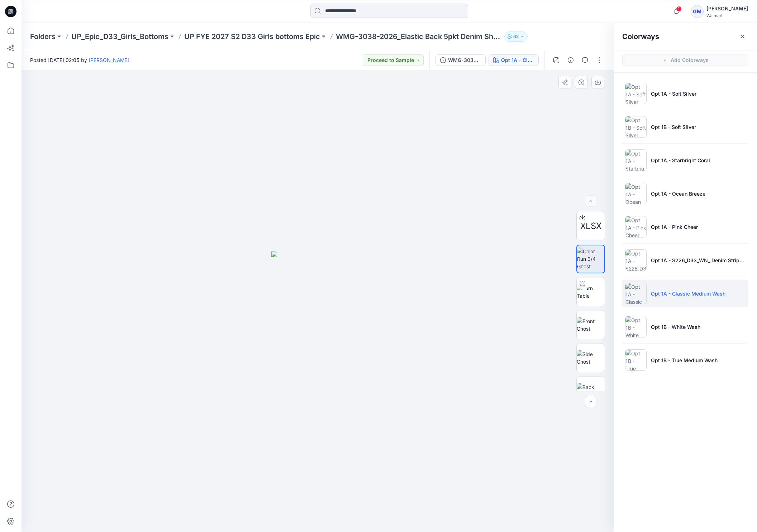 The image size is (757, 532). What do you see at coordinates (591, 391) in the screenshot?
I see `img: Back Ghost` at bounding box center [591, 391].